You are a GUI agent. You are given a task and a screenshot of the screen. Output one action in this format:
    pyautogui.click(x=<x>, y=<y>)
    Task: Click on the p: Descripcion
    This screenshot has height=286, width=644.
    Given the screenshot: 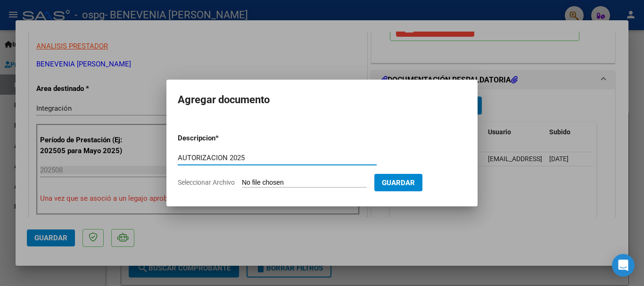 What is the action you would take?
    pyautogui.click(x=221, y=138)
    